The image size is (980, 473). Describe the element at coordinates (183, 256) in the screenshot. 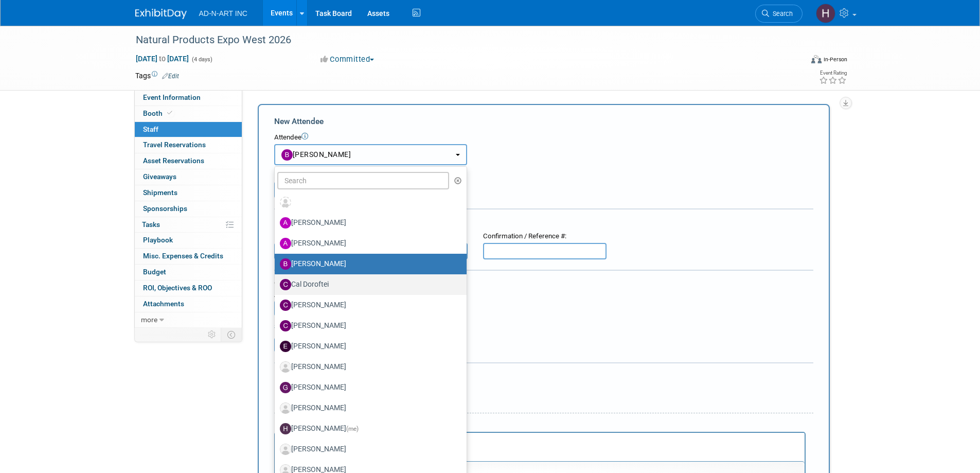

I see `span: Misc. Expenses & Credits` at that location.